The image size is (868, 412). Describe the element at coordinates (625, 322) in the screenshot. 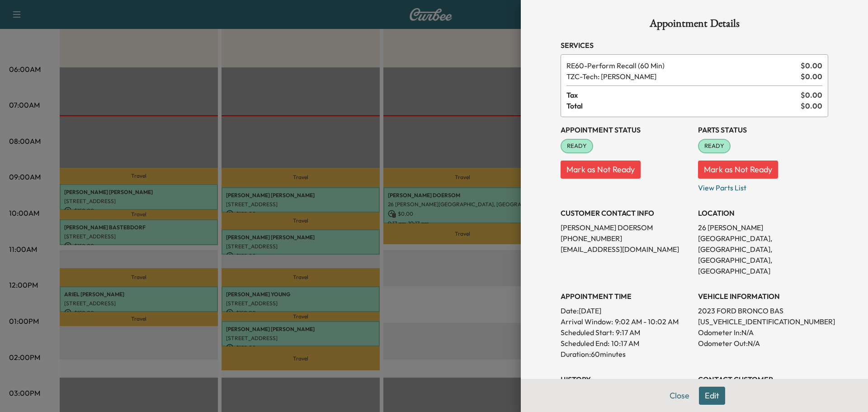

I see `p: Arrival Window:` at that location.